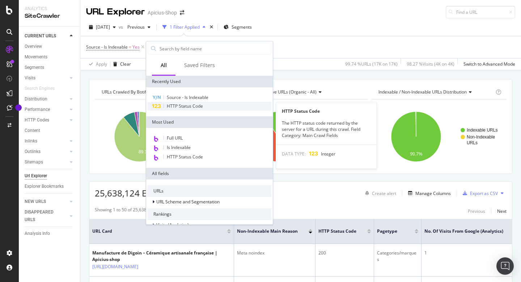  What do you see at coordinates (199, 65) in the screenshot?
I see `div: Saved Filters` at bounding box center [199, 65].